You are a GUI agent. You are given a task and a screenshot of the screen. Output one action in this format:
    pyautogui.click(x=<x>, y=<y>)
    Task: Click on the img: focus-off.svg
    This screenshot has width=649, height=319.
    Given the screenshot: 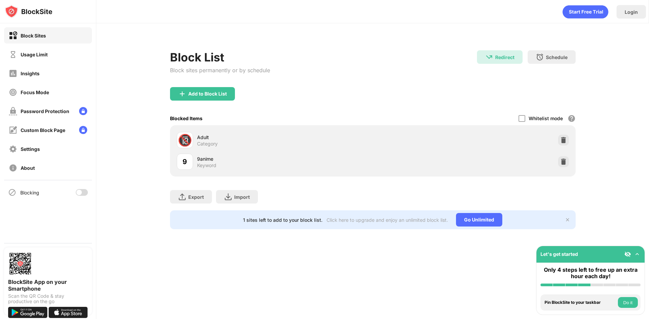 What is the action you would take?
    pyautogui.click(x=13, y=92)
    